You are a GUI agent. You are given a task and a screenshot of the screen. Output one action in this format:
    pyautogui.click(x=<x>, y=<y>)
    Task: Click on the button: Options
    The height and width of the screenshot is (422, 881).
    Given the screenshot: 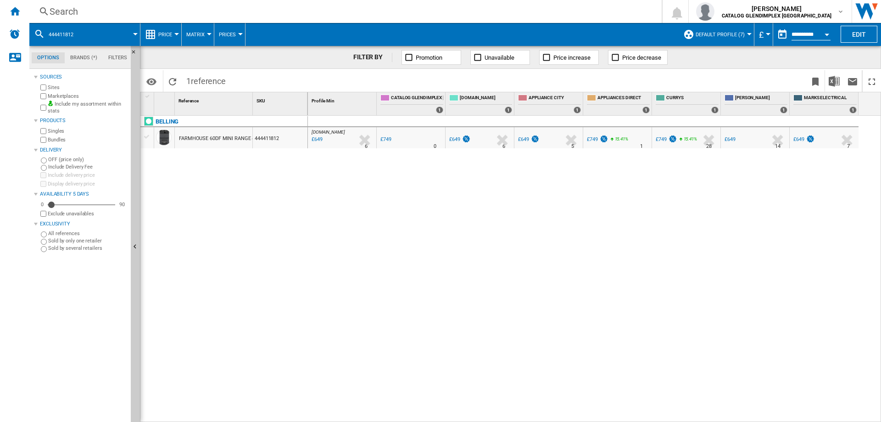 What is the action you would take?
    pyautogui.click(x=151, y=81)
    